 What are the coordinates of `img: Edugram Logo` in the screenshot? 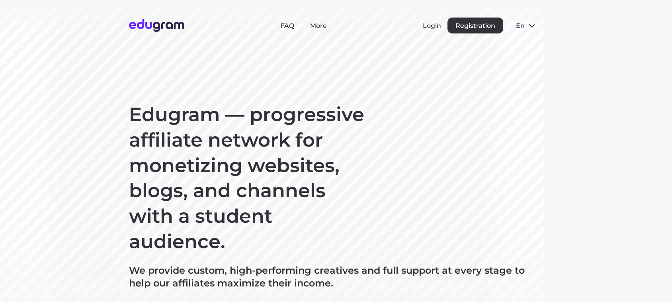 It's located at (156, 25).